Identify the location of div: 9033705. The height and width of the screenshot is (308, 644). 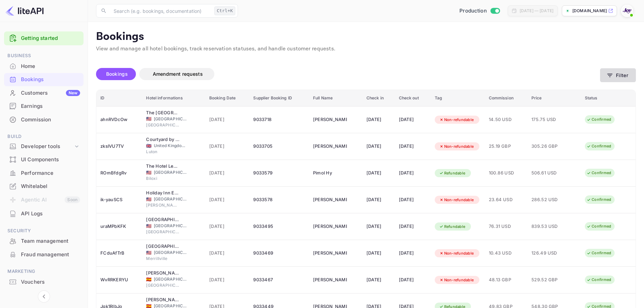
(279, 146).